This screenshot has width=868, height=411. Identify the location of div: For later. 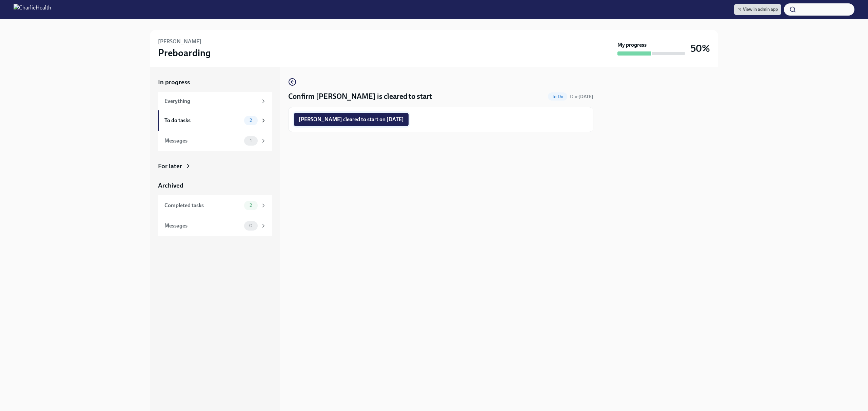
(170, 166).